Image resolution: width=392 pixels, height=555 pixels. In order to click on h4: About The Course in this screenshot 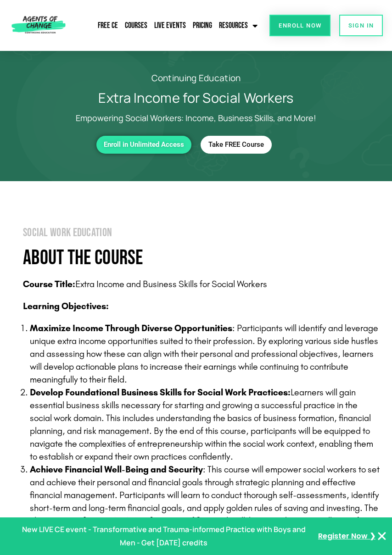, I will do `click(201, 258)`.